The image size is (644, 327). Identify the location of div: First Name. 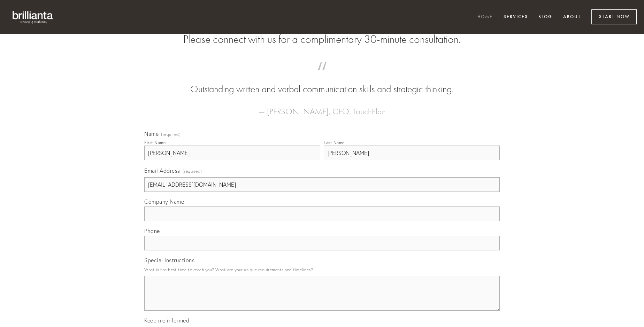
(155, 142).